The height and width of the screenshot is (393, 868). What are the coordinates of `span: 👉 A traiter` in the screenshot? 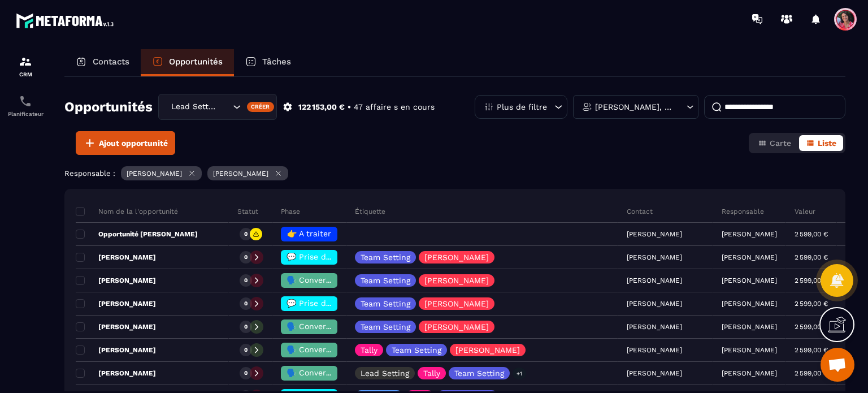 It's located at (310, 234).